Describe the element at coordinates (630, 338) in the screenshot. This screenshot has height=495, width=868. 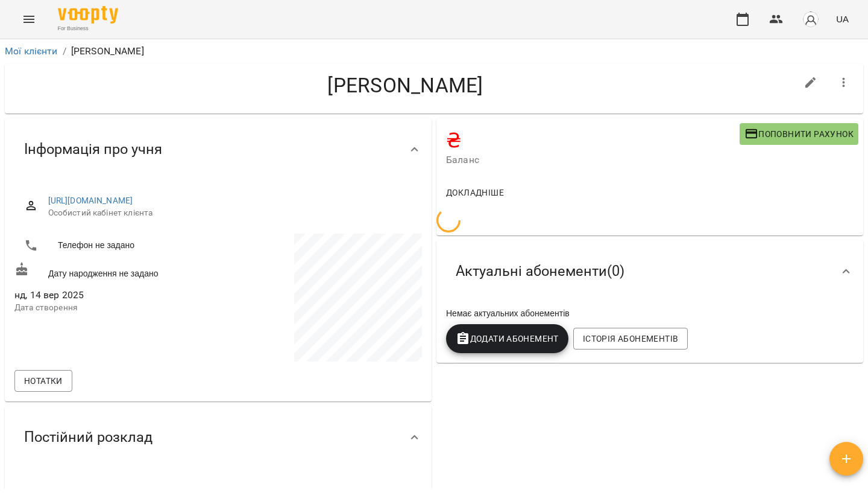
I see `span: Історія абонементів` at that location.